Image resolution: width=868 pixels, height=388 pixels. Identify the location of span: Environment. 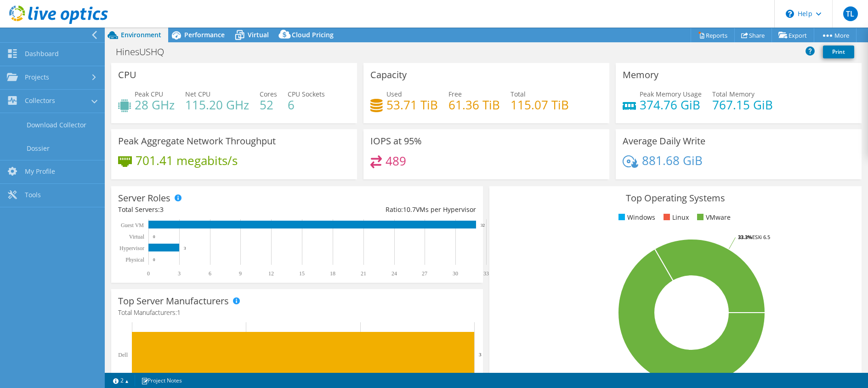
(141, 34).